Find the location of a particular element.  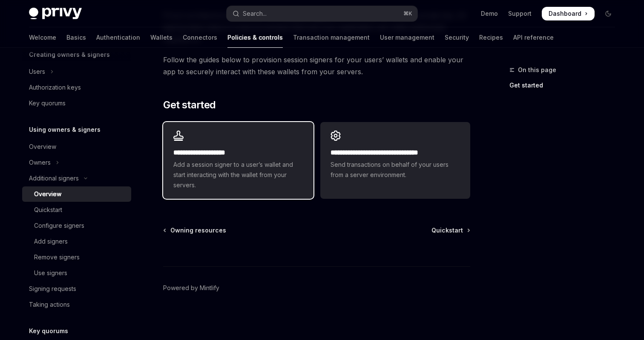

a: Taking actions is located at coordinates (76, 304).